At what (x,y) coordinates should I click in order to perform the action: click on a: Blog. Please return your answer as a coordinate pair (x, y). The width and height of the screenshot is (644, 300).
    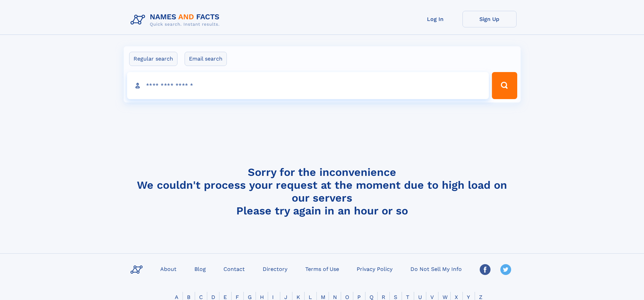
    Looking at the image, I should click on (200, 269).